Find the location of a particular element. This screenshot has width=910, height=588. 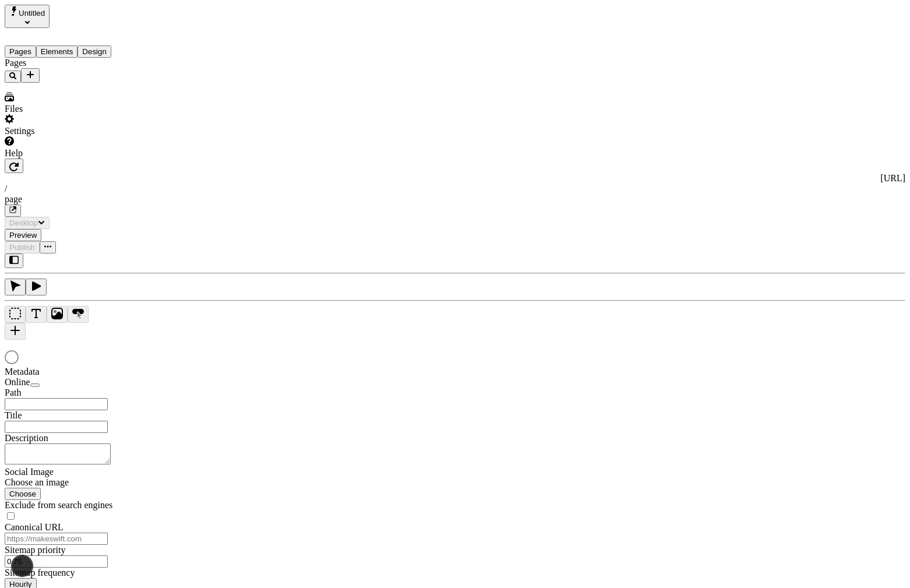

button: Pages is located at coordinates (21, 51).